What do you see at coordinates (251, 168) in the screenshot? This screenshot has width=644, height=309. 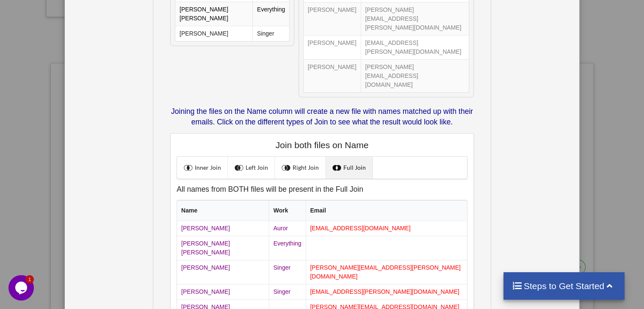 I see `a: Left Join` at bounding box center [251, 168].